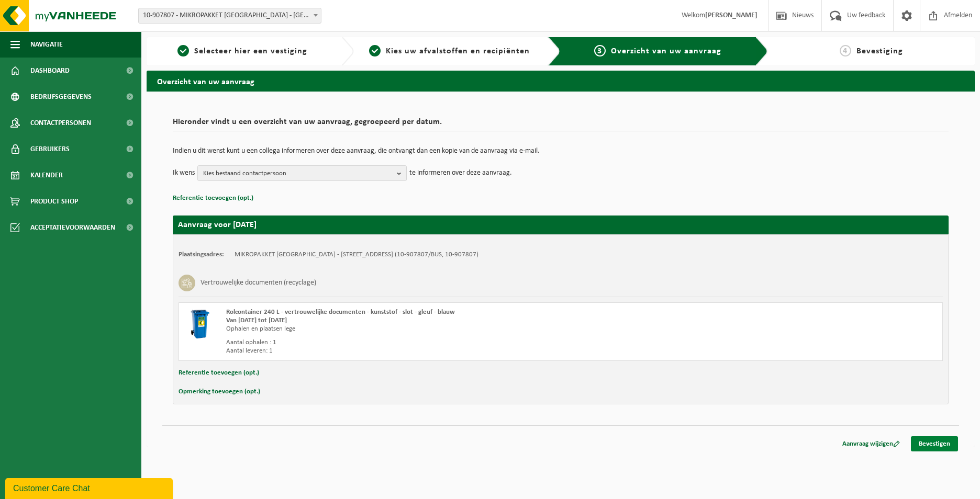  I want to click on span: Kalender, so click(47, 175).